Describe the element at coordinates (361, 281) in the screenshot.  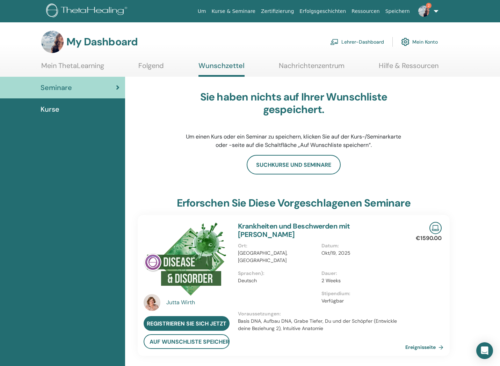
I see `p: 2 Weeks` at that location.